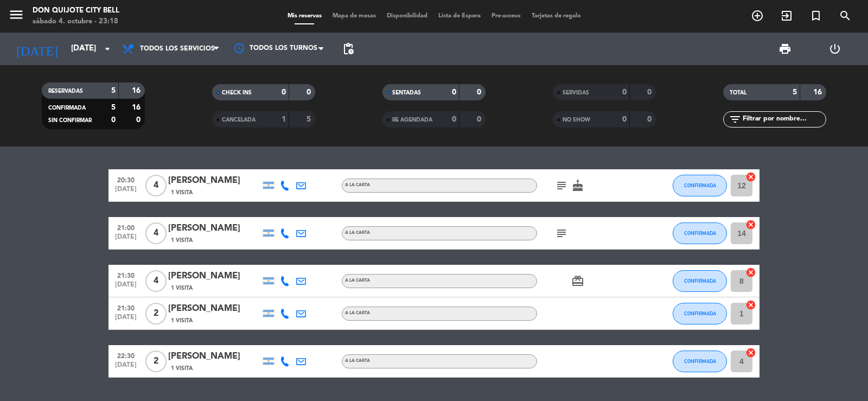  Describe the element at coordinates (348, 49) in the screenshot. I see `span: pending_actions` at that location.